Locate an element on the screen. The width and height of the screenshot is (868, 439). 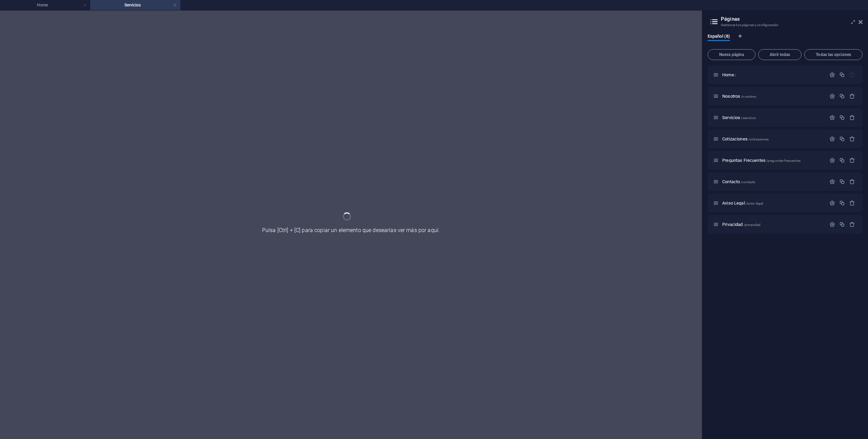
span: Todas las opciones is located at coordinates (834, 55).